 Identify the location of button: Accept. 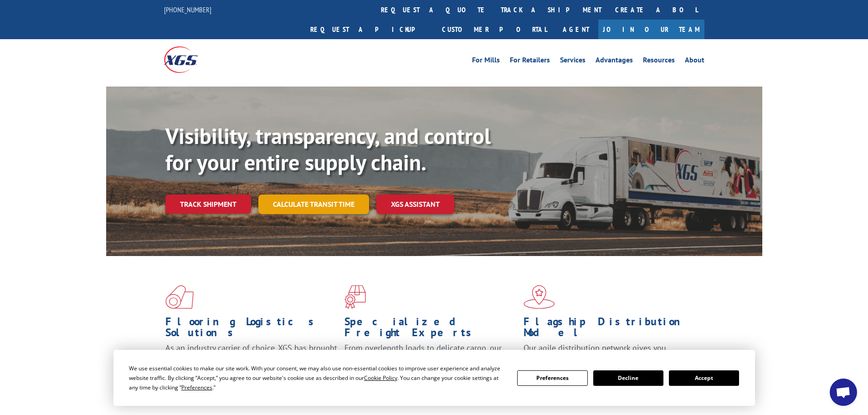
(704, 378).